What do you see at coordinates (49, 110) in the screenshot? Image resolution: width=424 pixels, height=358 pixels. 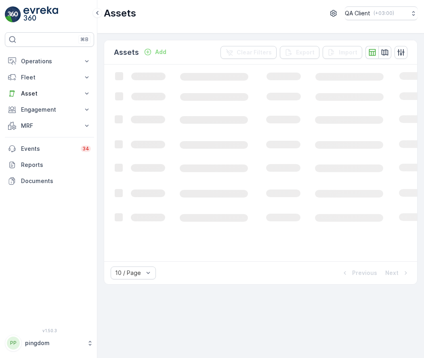 I see `button: Engagement` at bounding box center [49, 110].